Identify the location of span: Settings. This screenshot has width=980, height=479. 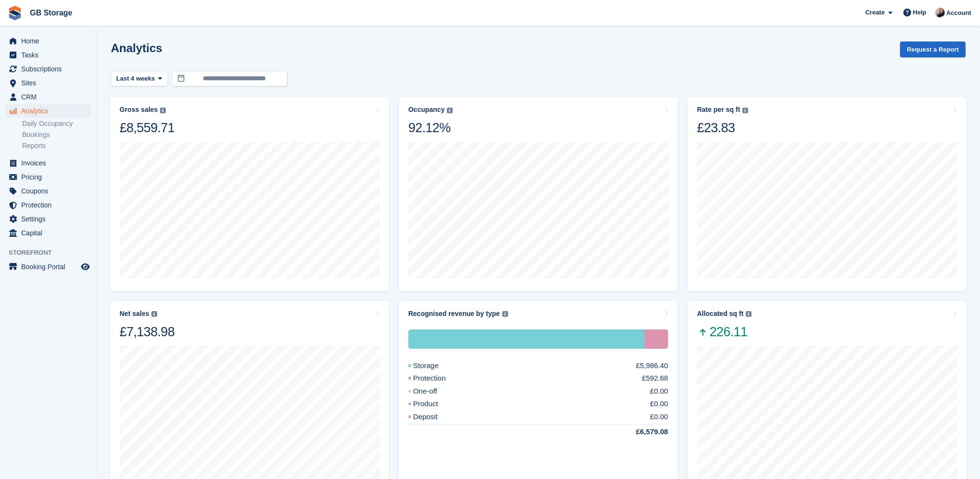
(50, 219).